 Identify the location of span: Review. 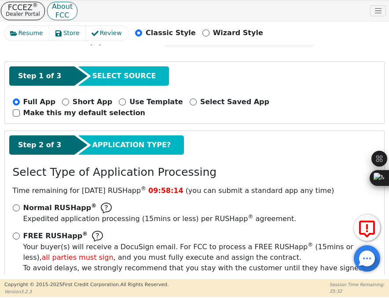
(111, 33).